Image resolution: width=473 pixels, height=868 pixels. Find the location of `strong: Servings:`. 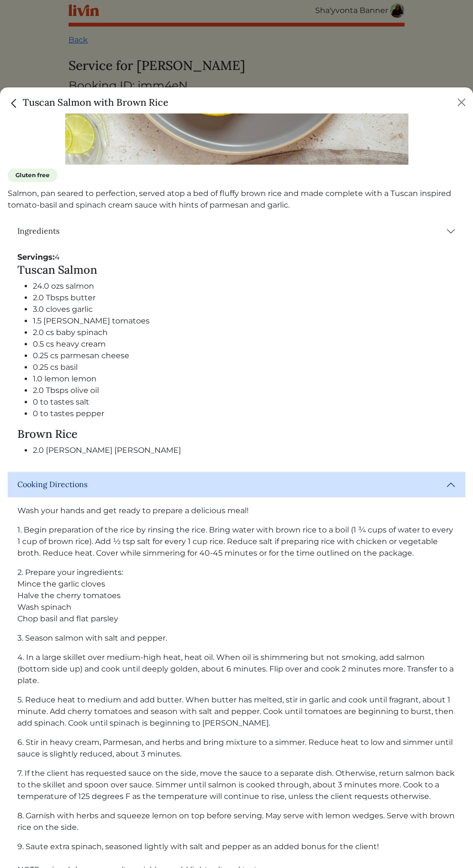

strong: Servings: is located at coordinates (36, 257).